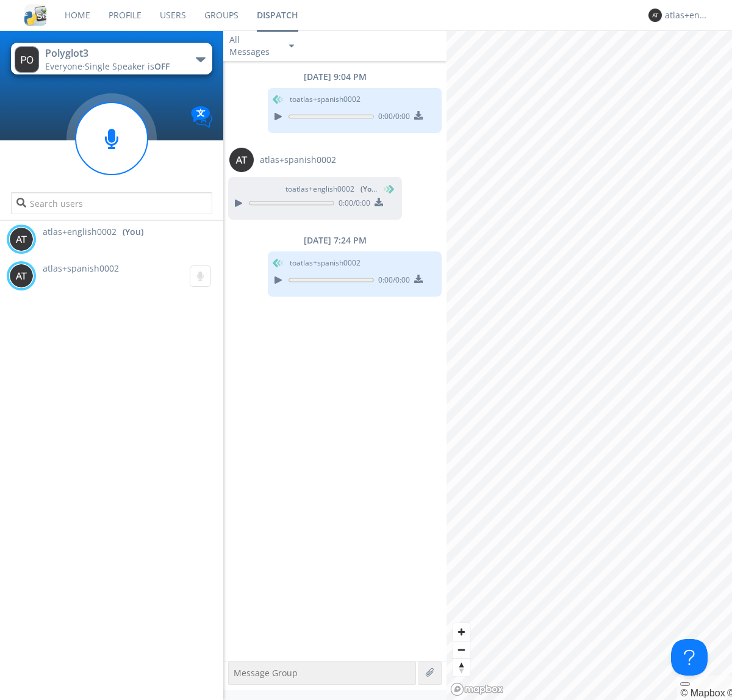 Image resolution: width=732 pixels, height=700 pixels. What do you see at coordinates (462, 649) in the screenshot?
I see `button: Zoom out` at bounding box center [462, 649].